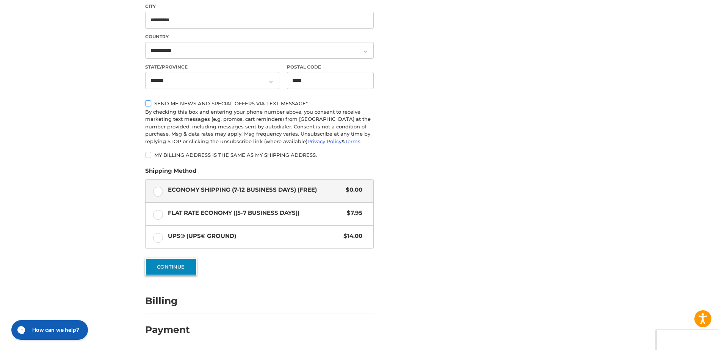 The width and height of the screenshot is (719, 350). I want to click on span: Economy Shipping (7-12 Business Days) (Free), so click(255, 190).